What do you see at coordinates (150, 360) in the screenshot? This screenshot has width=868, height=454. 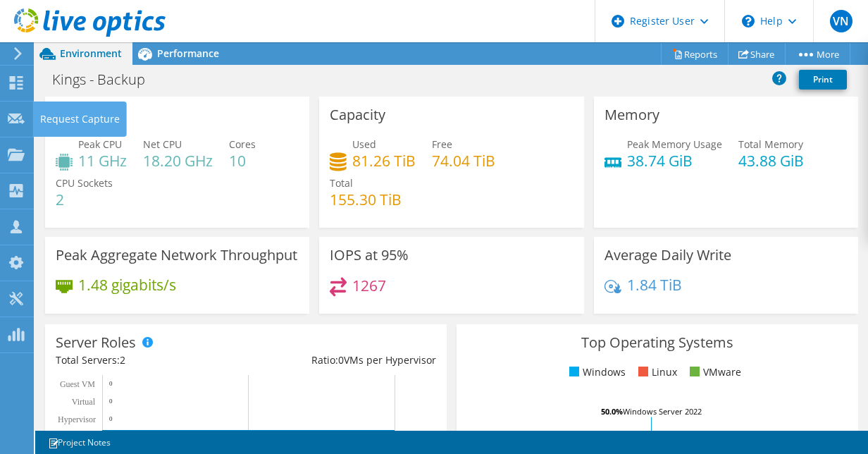 I see `div: Total Servers:` at bounding box center [150, 360].